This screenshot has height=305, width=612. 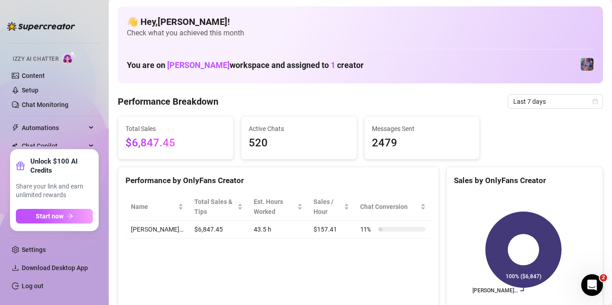 What do you see at coordinates (275, 207) in the screenshot?
I see `div: Est. Hours Worked` at bounding box center [275, 207].